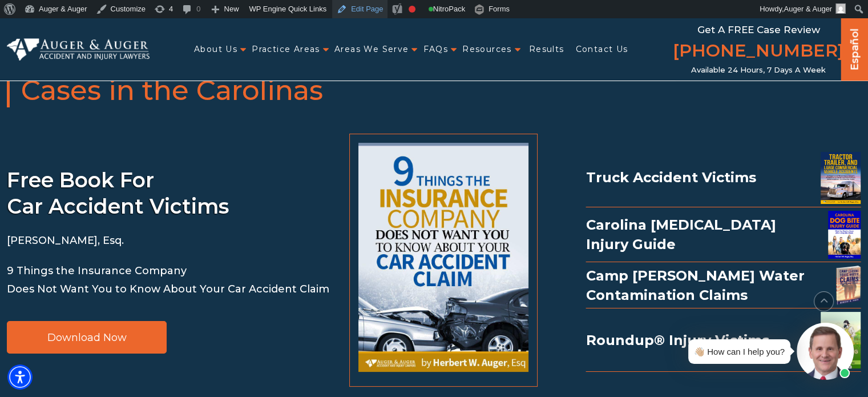  Describe the element at coordinates (723, 177) in the screenshot. I see `a: Truck Accident VictimsTruck Accident Ebook` at that location.